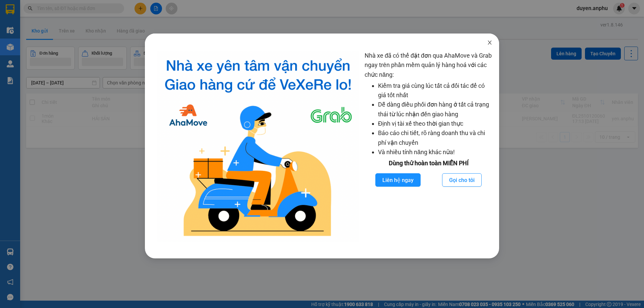 This screenshot has width=644, height=308. I want to click on div: Nhà xe đã có thể đặt đơn qua AhaMove và Grab ngay trên phần mềm quản lý hàng hoá với các chức năng:, so click(428, 146).